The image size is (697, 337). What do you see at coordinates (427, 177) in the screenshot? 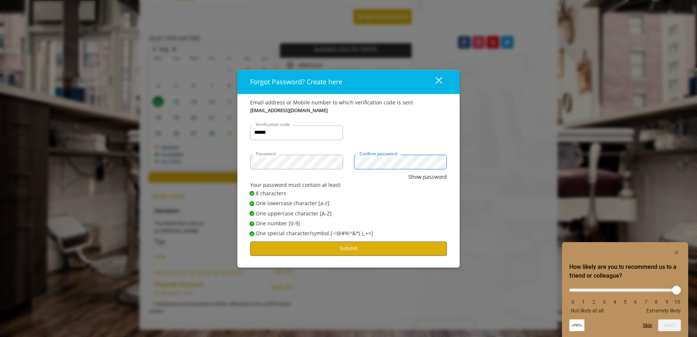
I see `button: Show password` at bounding box center [427, 177].